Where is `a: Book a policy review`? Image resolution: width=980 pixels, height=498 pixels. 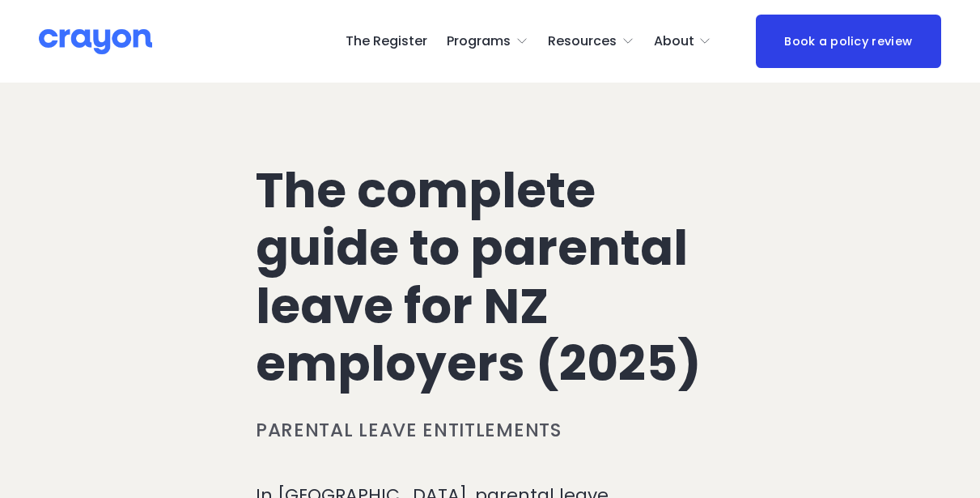
a: Book a policy review is located at coordinates (848, 42).